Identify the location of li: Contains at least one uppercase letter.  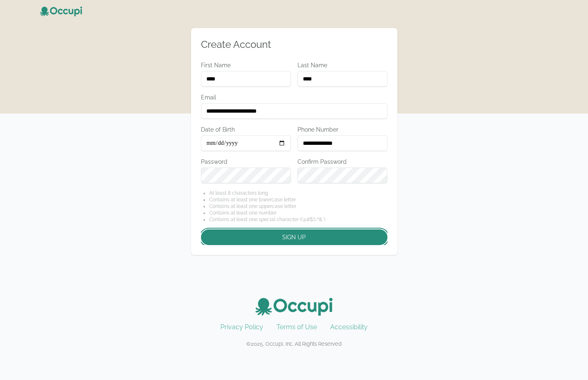
(298, 206).